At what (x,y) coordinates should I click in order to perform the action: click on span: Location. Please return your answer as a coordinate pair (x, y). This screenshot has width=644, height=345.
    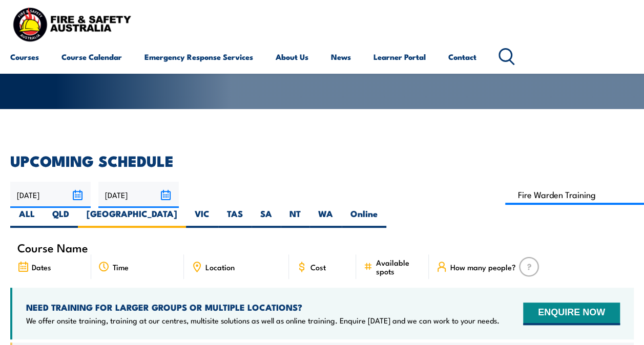
    Looking at the image, I should click on (220, 267).